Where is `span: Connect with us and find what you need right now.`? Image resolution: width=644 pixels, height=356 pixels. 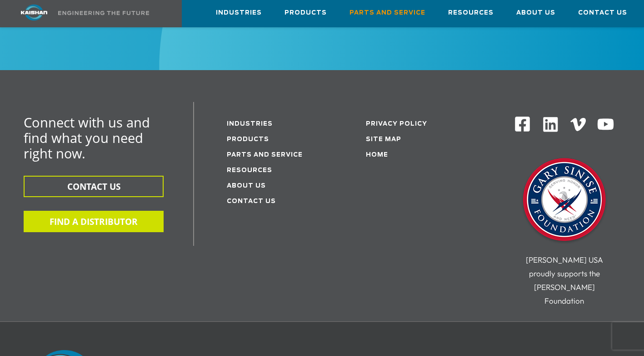 span: Connect with us and find what you need right now. is located at coordinates (87, 137).